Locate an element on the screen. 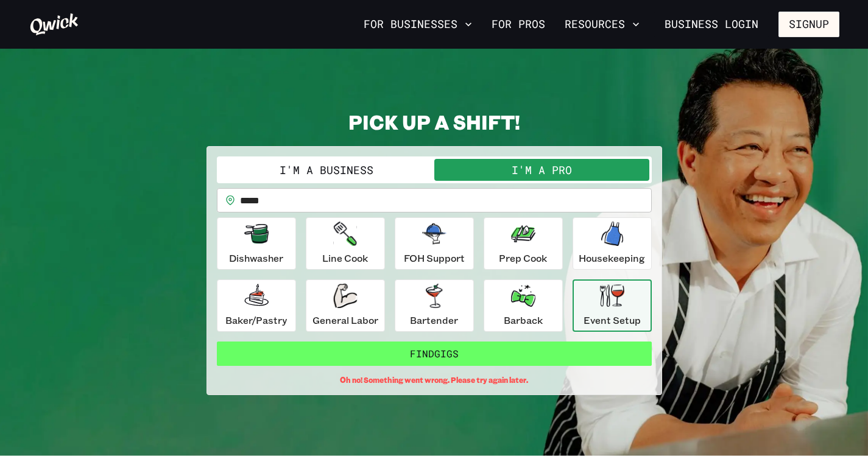 This screenshot has width=868, height=459. p: Dishwasher is located at coordinates (256, 258).